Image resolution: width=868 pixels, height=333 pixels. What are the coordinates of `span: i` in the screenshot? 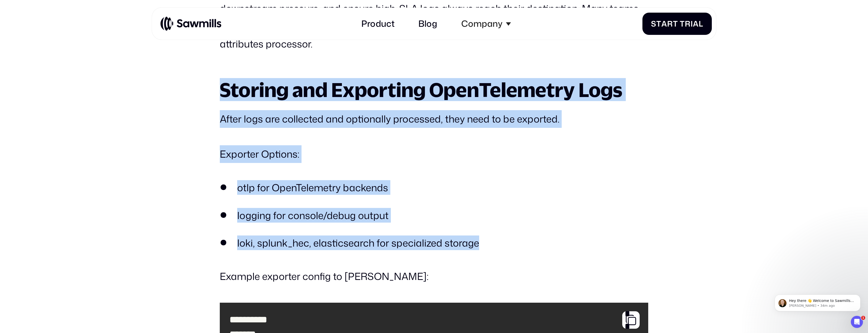 It's located at (692, 24).